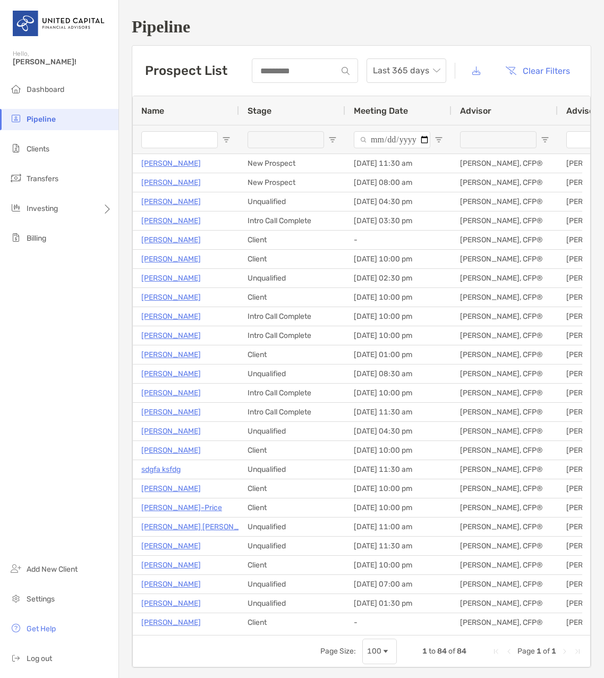 The height and width of the screenshot is (678, 604). Describe the element at coordinates (16, 598) in the screenshot. I see `img: settings icon` at that location.